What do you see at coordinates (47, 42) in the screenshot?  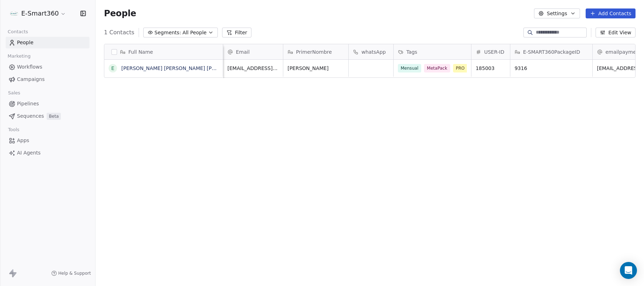 I see `a: People` at bounding box center [47, 42].